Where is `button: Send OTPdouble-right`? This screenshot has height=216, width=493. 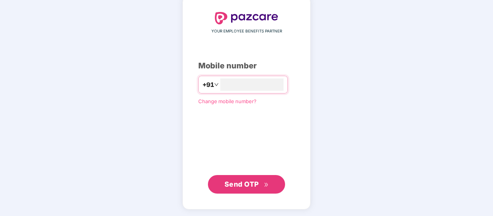 button: Send OTPdouble-right is located at coordinates (247, 184).